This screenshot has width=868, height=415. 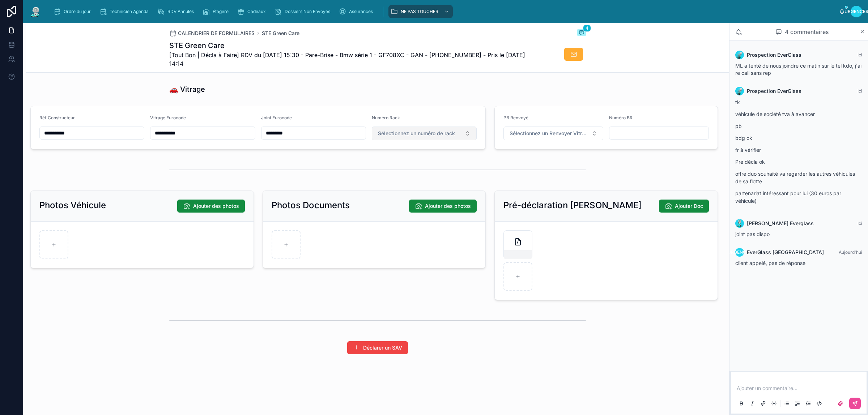 What do you see at coordinates (74, 12) in the screenshot?
I see `a: Ordre du jour` at bounding box center [74, 12].